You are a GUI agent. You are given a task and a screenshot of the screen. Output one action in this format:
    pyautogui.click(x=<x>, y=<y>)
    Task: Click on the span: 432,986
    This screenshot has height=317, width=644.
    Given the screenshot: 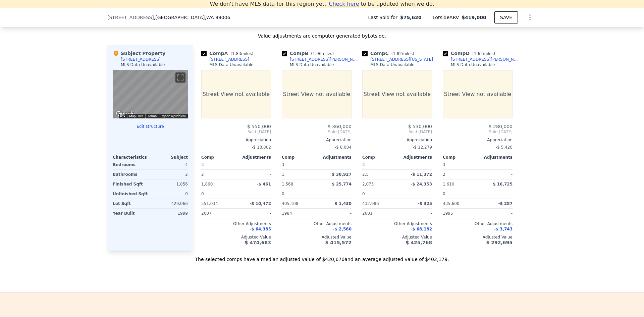 What is the action you would take?
    pyautogui.click(x=371, y=203)
    